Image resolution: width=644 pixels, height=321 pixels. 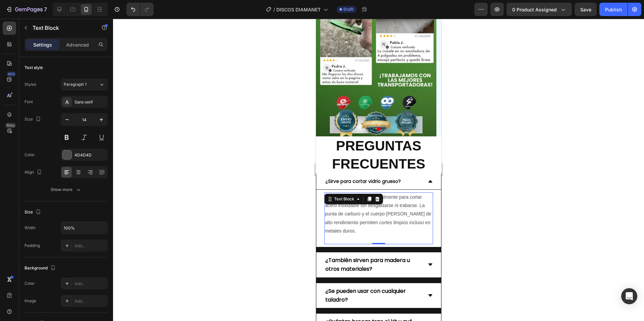 I want to click on div: Text style, so click(x=33, y=68).